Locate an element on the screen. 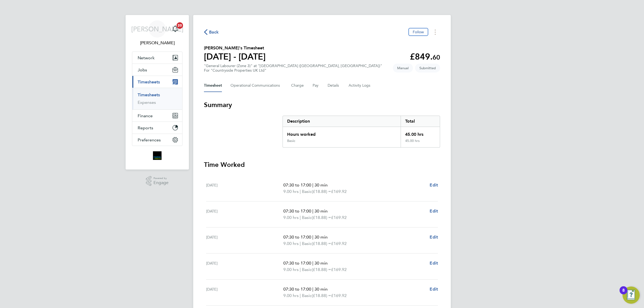  button: Finance is located at coordinates (157, 116).